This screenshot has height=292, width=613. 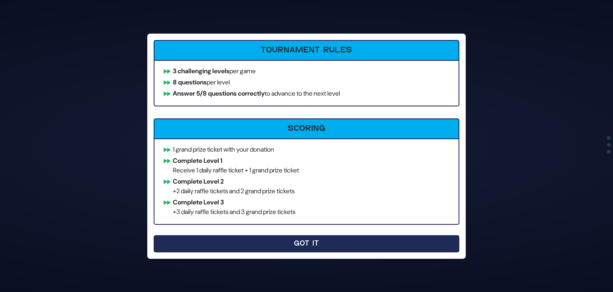 What do you see at coordinates (198, 202) in the screenshot?
I see `b: Complete Level 3` at bounding box center [198, 202].